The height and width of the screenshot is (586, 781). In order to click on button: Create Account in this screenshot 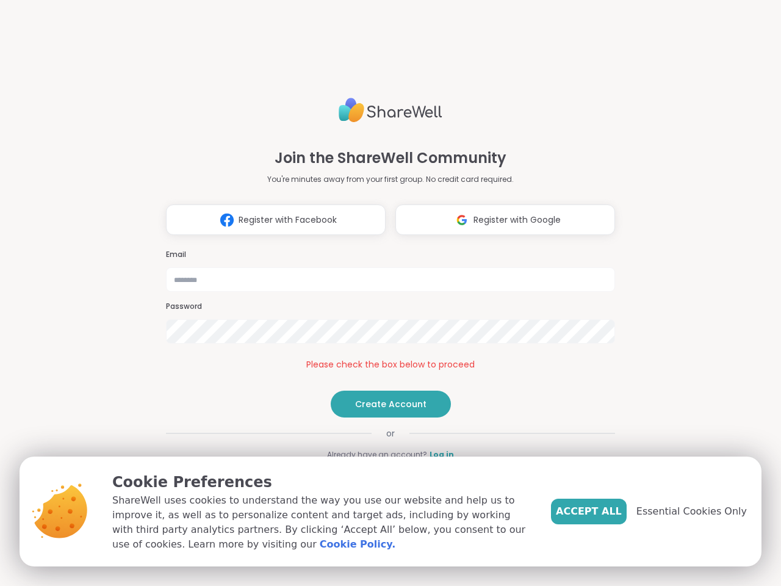, I will do `click(391, 404)`.